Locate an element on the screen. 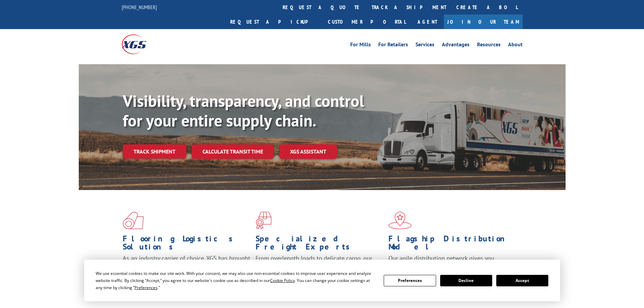 Image resolution: width=644 pixels, height=308 pixels. button: Preferences is located at coordinates (410, 280).